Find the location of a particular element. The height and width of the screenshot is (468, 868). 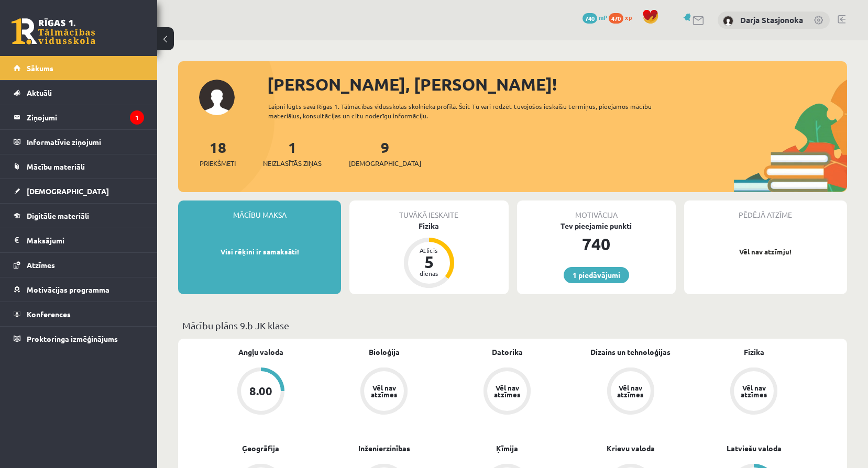

p: Vēl nav atzīmju! is located at coordinates (765, 252).